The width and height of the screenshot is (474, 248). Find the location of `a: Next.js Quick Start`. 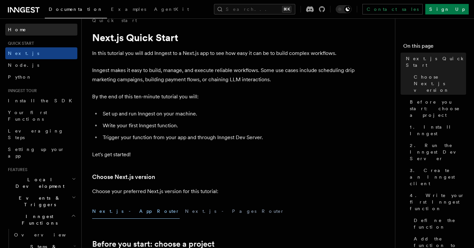

a: Next.js Quick Start is located at coordinates (434, 62).